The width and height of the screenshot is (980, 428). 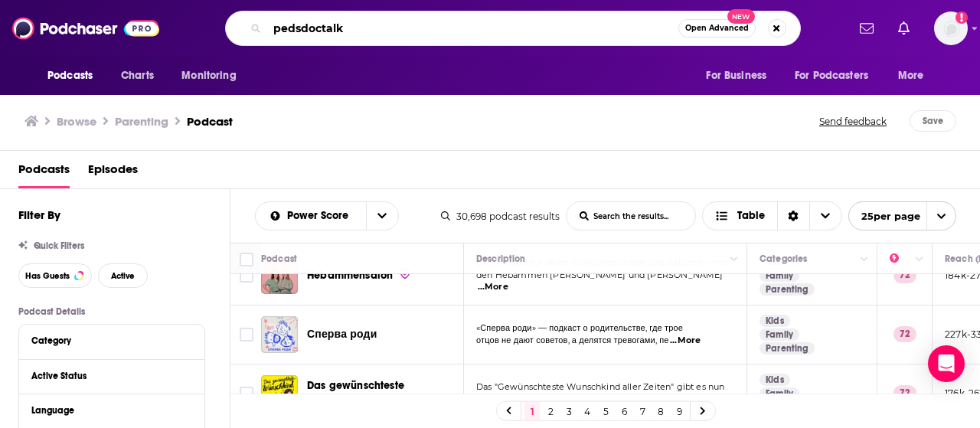 I want to click on img: Podchaser - Follow, Share and Rate Podcasts, so click(x=86, y=28).